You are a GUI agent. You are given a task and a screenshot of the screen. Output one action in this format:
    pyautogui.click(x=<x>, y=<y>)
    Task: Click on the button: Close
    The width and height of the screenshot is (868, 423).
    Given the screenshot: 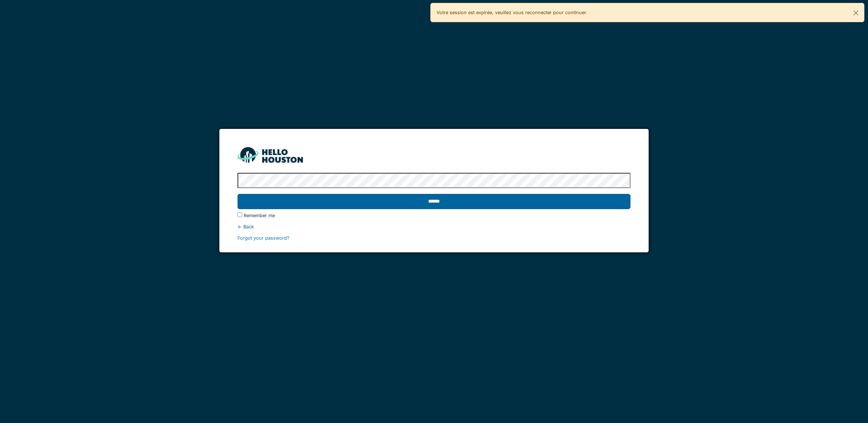 What is the action you would take?
    pyautogui.click(x=856, y=13)
    